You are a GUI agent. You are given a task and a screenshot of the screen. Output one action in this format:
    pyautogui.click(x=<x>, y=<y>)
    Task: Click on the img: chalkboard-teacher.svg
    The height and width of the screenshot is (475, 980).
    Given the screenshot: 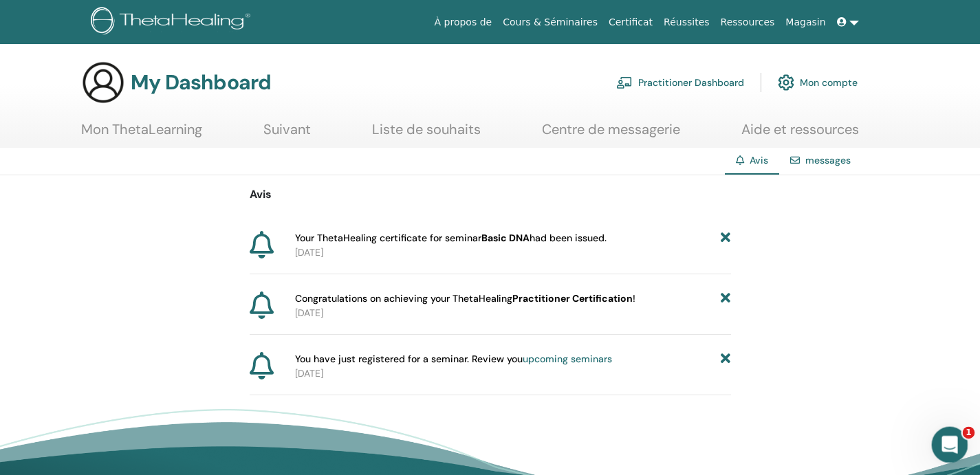 What is the action you would take?
    pyautogui.click(x=624, y=82)
    